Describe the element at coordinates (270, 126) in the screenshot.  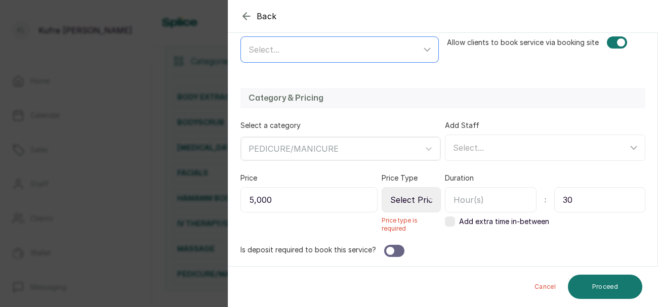
I see `label: Select a category` at that location.